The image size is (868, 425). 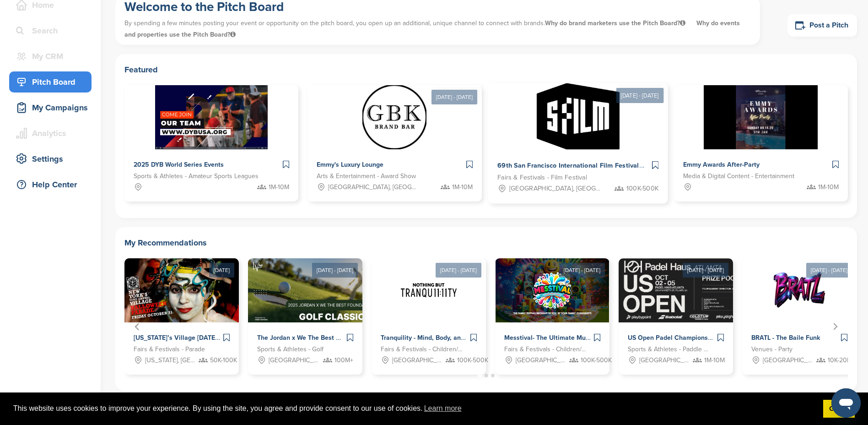 What do you see at coordinates (486, 375) in the screenshot?
I see `ul: Select a slide to show` at bounding box center [486, 375].